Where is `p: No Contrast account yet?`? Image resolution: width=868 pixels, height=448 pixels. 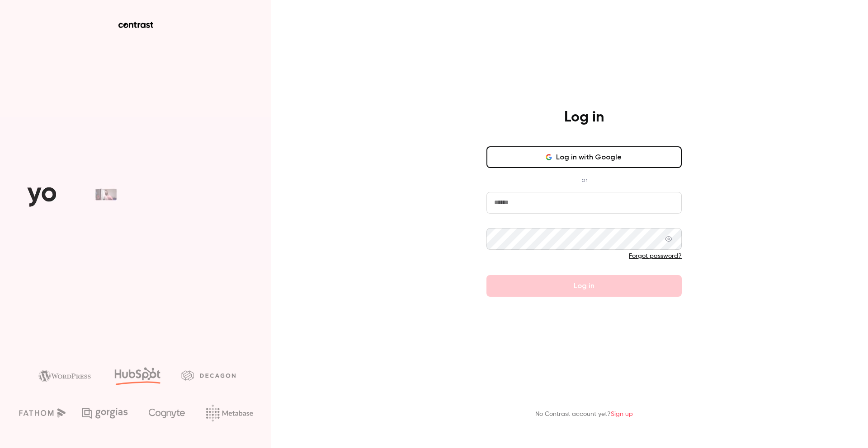
p: No Contrast account yet? is located at coordinates (584, 415).